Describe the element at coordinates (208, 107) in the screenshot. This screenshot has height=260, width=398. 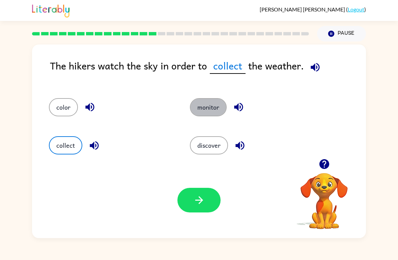
I see `button: monitor` at that location.